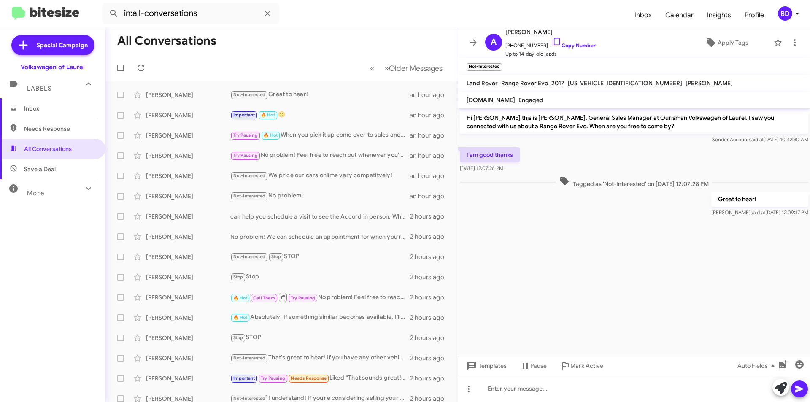 The height and width of the screenshot is (402, 810). I want to click on button: Mark Active, so click(582, 366).